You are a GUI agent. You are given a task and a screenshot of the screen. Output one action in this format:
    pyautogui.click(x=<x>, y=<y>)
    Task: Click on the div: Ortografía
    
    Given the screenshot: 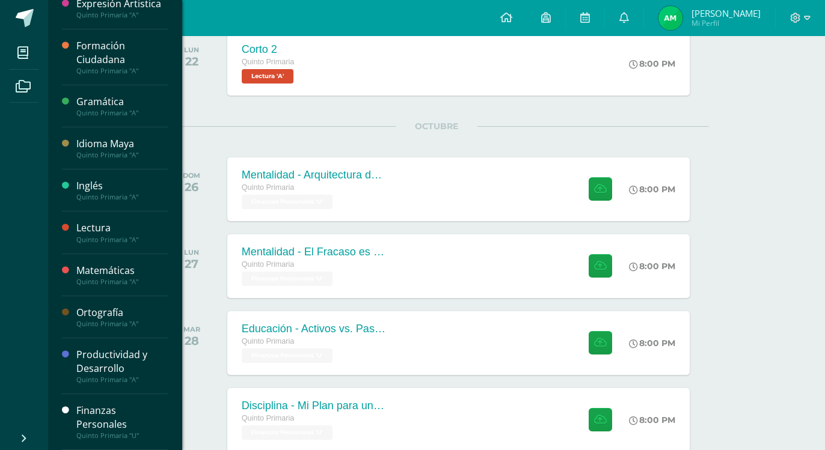 What is the action you would take?
    pyautogui.click(x=122, y=313)
    